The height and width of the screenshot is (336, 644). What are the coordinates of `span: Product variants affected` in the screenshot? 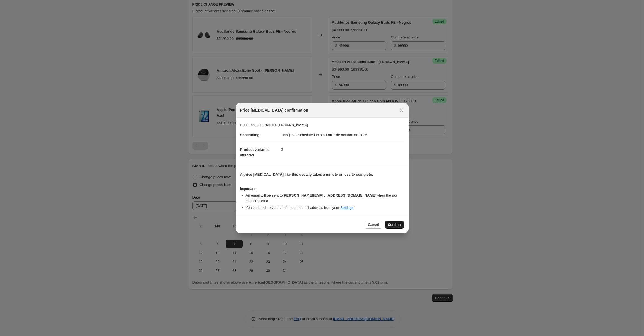 It's located at (254, 152).